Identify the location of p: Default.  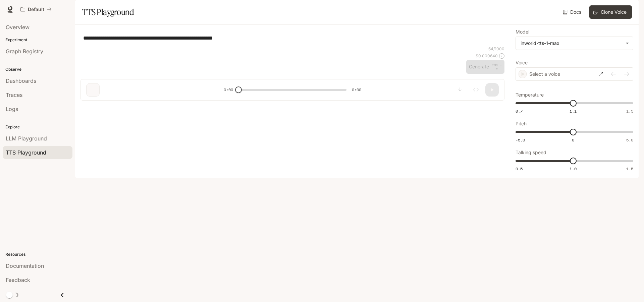
(36, 9).